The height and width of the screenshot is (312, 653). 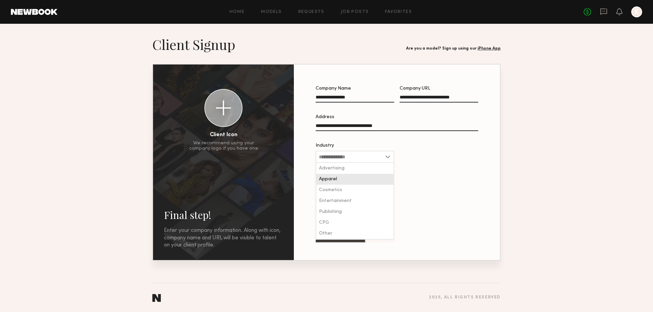 I want to click on h1: Client Signup, so click(x=194, y=45).